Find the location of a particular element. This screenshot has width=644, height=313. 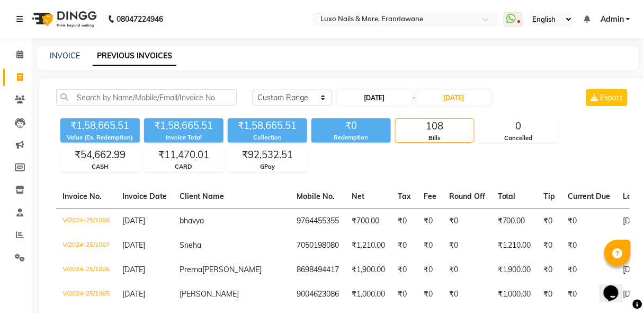

div: Invoice Total is located at coordinates (184, 137).